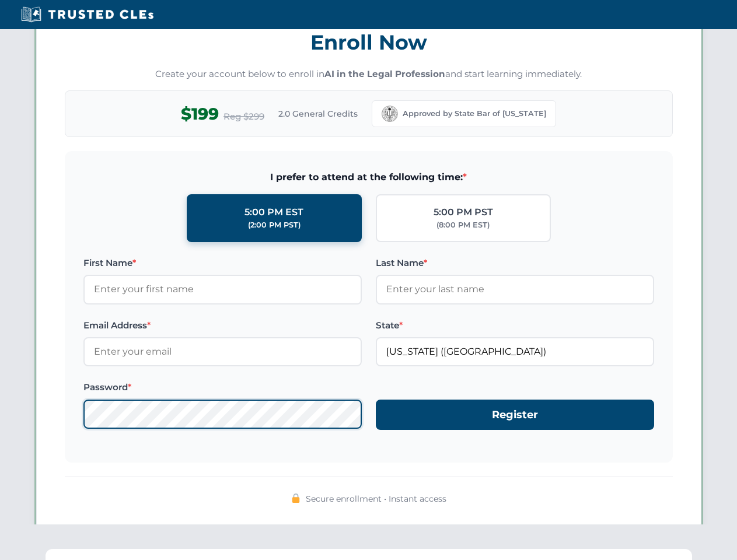  What do you see at coordinates (463, 213) in the screenshot?
I see `div: 5:00 PM PST` at bounding box center [463, 213].